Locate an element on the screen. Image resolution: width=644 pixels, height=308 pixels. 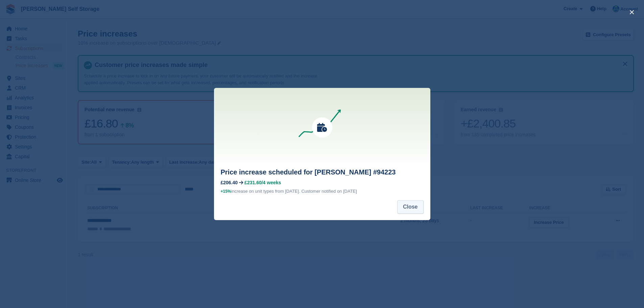
div: £206.40 is located at coordinates (229, 183).